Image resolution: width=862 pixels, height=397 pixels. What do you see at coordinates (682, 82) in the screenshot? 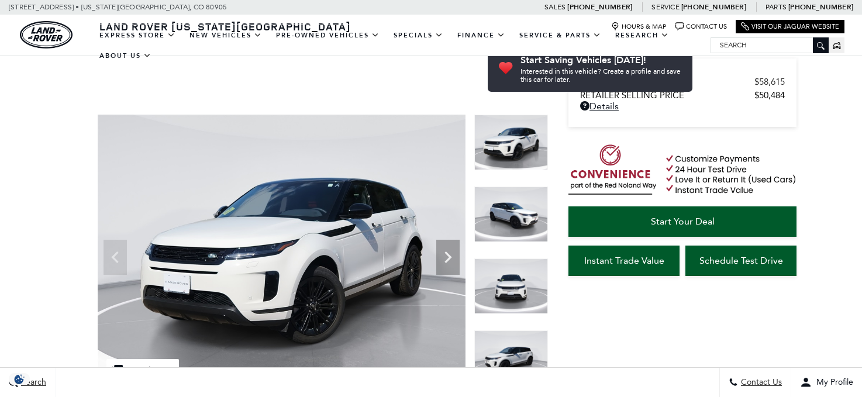
I see `a: Market Price $58,615` at bounding box center [682, 82].